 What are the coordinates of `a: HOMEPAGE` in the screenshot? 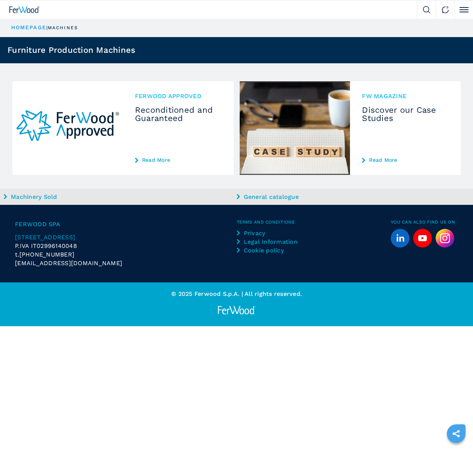 It's located at (29, 27).